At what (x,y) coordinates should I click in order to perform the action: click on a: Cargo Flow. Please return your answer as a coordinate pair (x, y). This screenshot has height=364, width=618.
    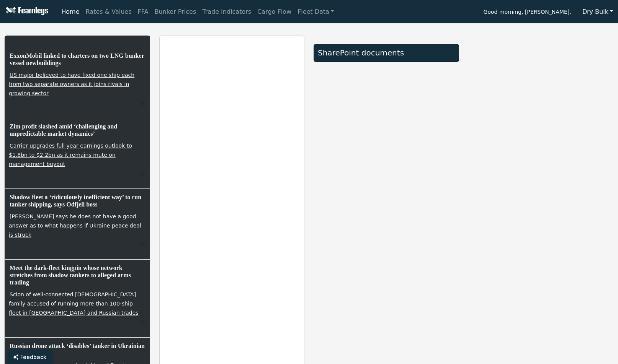
    Looking at the image, I should click on (275, 12).